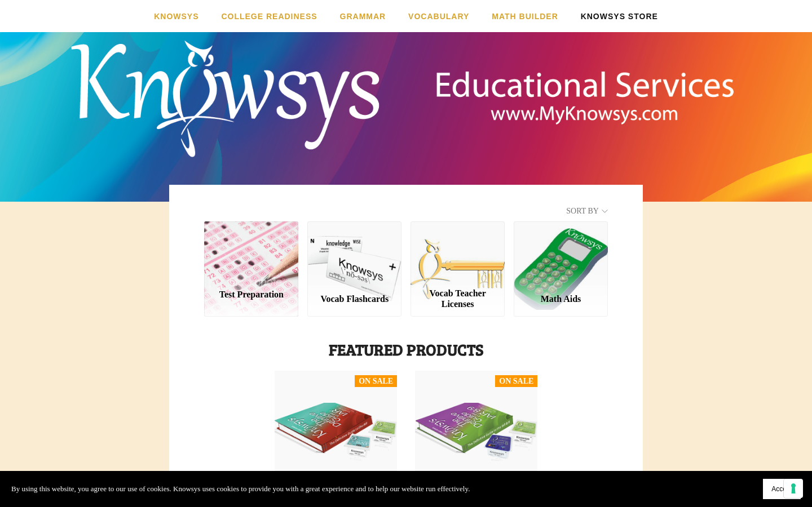 The height and width of the screenshot is (507, 812). I want to click on h1: Featured Products, so click(406, 349).